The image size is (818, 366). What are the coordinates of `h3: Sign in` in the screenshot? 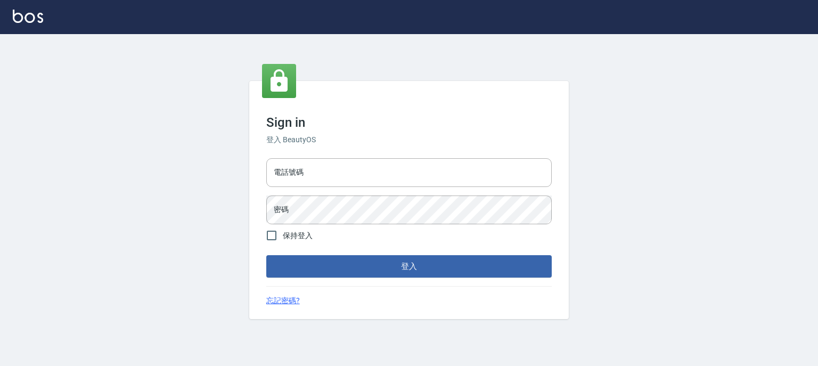 It's located at (409, 123).